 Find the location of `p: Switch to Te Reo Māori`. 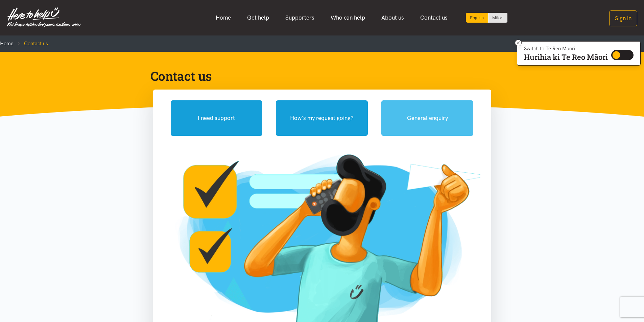

p: Switch to Te Reo Māori is located at coordinates (566, 49).